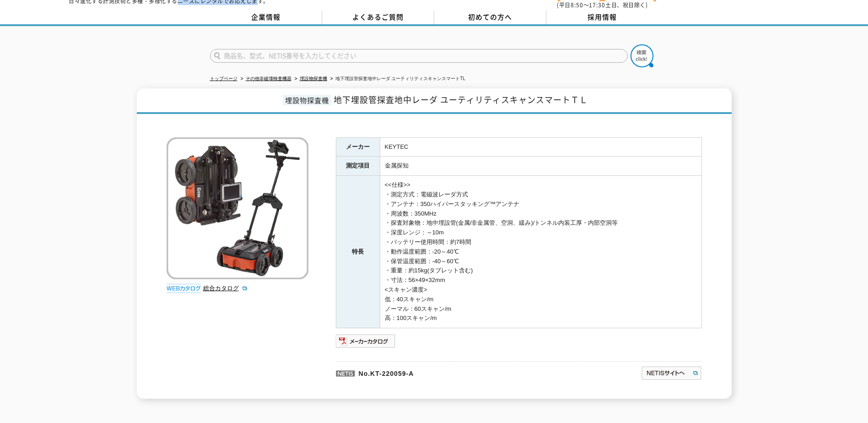 Image resolution: width=868 pixels, height=423 pixels. Describe the element at coordinates (461, 99) in the screenshot. I see `span: 地下埋設管探査地中レーダ ユーティリティスキャンスマートＴＬ` at that location.